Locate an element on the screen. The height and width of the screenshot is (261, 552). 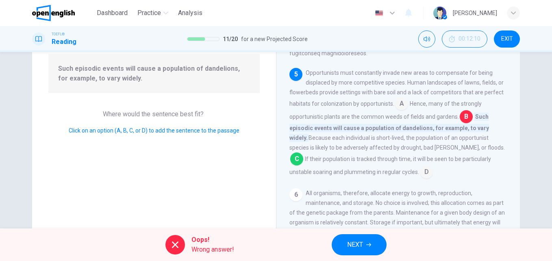
button: NEXT is located at coordinates (359, 245).